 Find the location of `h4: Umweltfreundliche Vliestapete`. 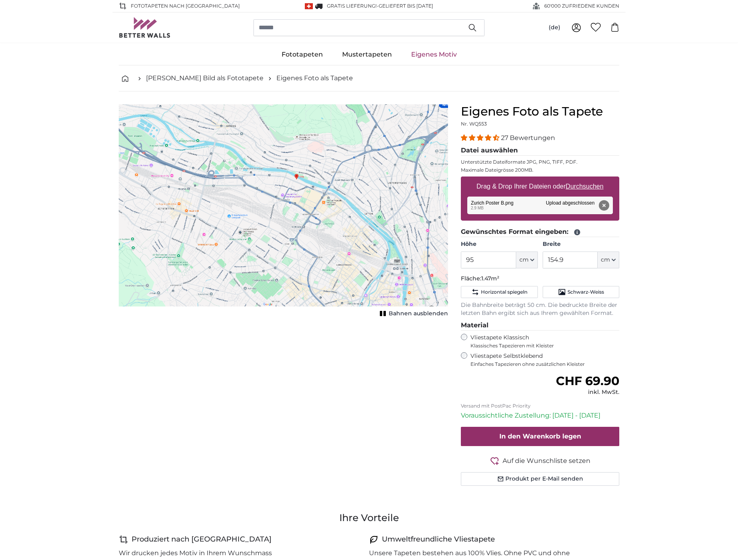

h4: Umweltfreundliche Vliestapete is located at coordinates (438, 539).